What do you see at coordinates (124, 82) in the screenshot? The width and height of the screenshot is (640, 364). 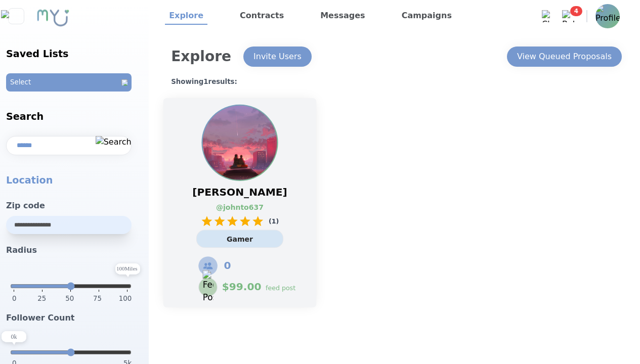 I see `img: Open` at bounding box center [124, 82].